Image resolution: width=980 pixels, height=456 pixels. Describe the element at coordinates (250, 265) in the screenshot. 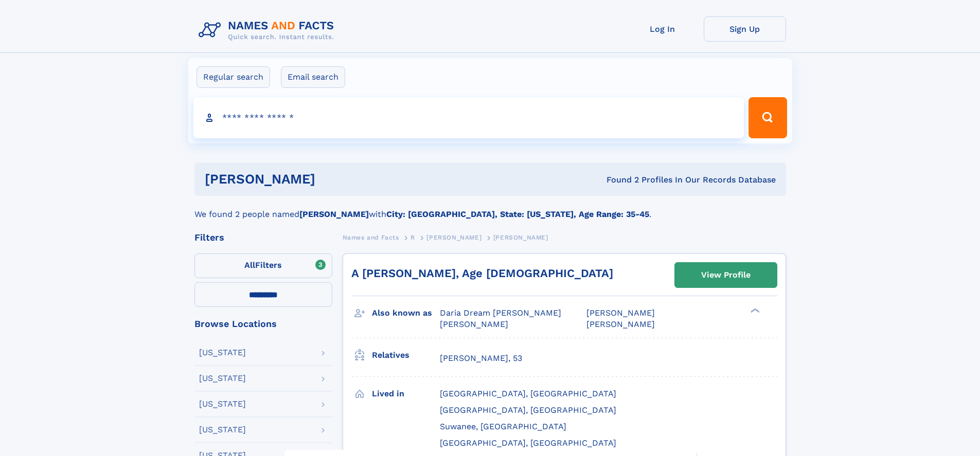

I see `span: All` at that location.